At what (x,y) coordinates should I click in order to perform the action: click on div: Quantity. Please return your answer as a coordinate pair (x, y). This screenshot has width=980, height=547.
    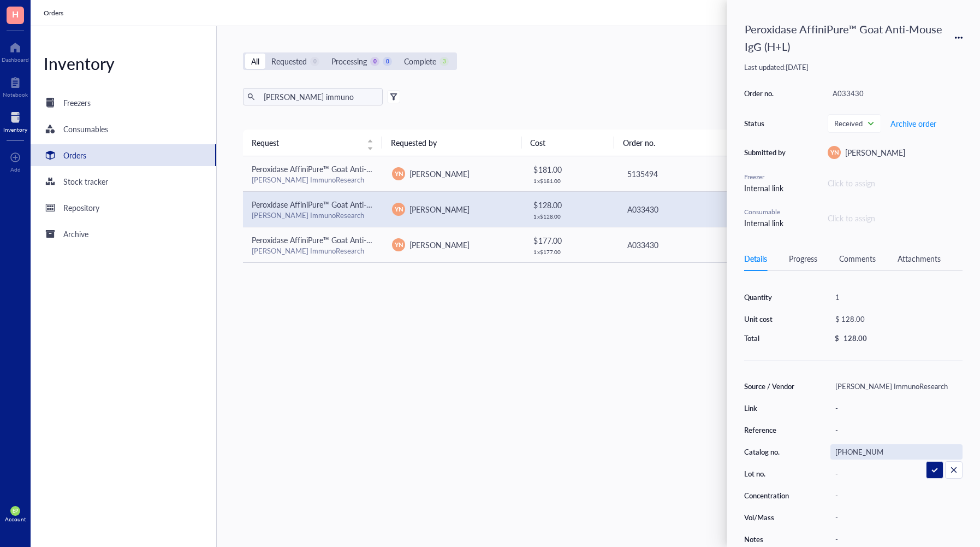
    Looking at the image, I should click on (772, 297).